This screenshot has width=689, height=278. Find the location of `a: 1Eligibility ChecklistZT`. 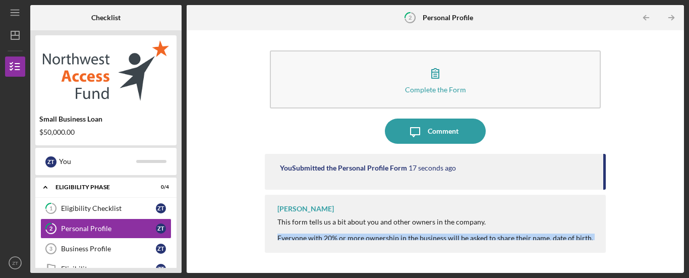

a: 1Eligibility ChecklistZT is located at coordinates (106, 208).